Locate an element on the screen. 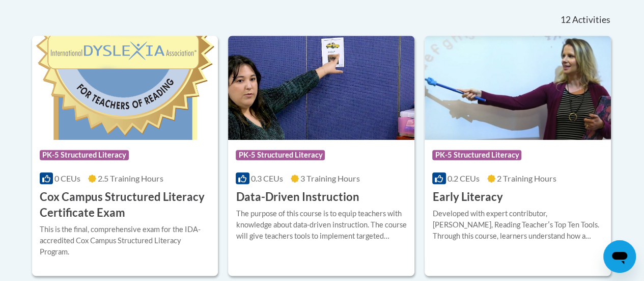 This screenshot has width=644, height=281. span: 12 is located at coordinates (565, 20).